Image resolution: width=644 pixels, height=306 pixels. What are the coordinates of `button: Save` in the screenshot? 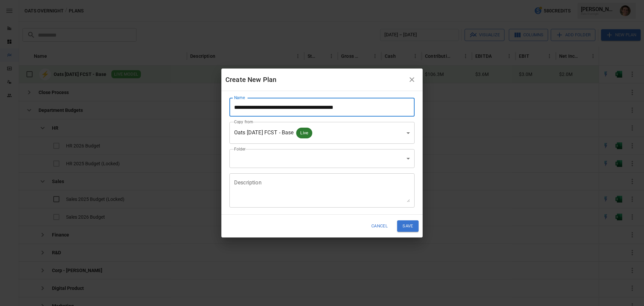 It's located at (408, 226).